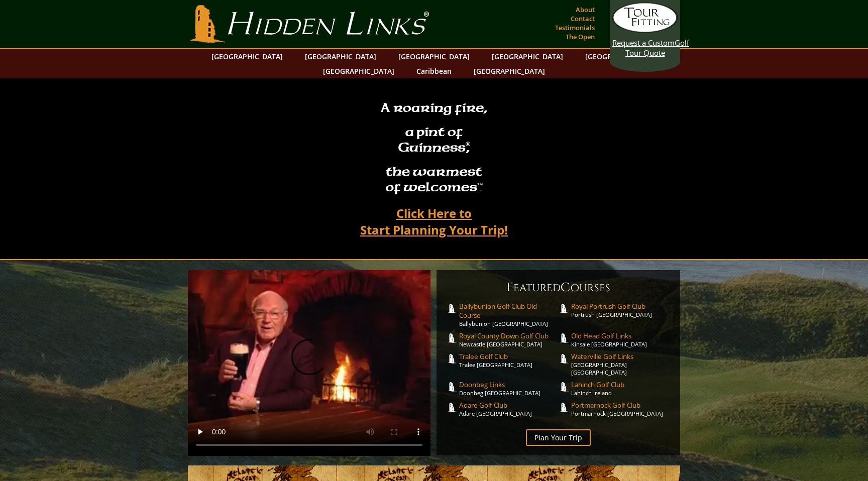  I want to click on span: Royal Portrush Golf Club, so click(620, 306).